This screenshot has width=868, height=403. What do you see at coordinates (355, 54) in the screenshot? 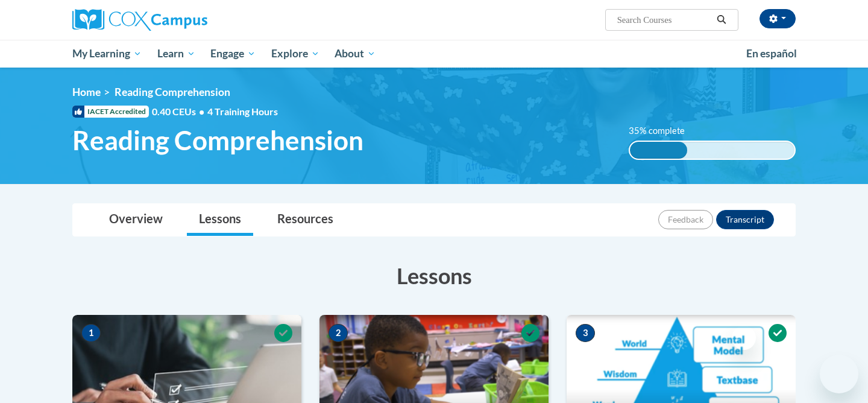
I see `span: About` at bounding box center [355, 54].